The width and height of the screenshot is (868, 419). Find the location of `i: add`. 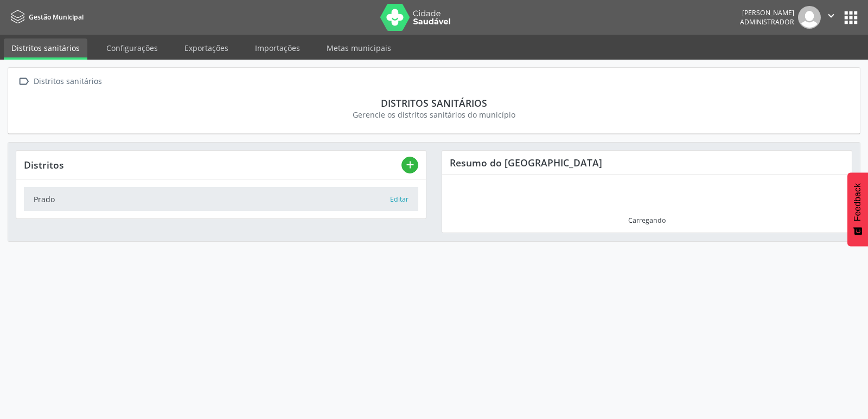

i: add is located at coordinates (410, 165).